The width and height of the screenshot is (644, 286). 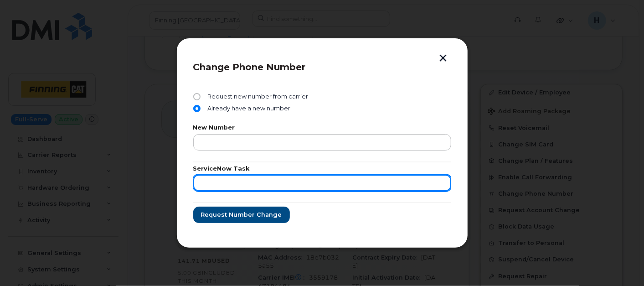 What do you see at coordinates (247, 108) in the screenshot?
I see `span: Already have a new number` at bounding box center [247, 108].